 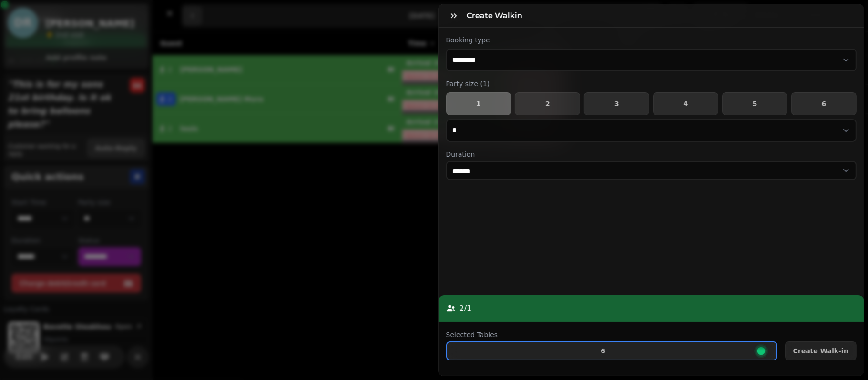 What do you see at coordinates (652, 84) in the screenshot?
I see `label: Party size ( 1 )` at bounding box center [652, 84].